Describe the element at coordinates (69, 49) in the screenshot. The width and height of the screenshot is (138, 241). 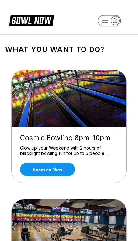
I see `h1: What you want to do?` at that location.